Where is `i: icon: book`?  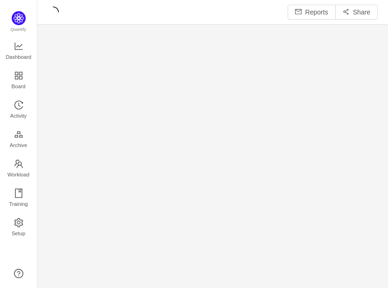 i: icon: book is located at coordinates (19, 193).